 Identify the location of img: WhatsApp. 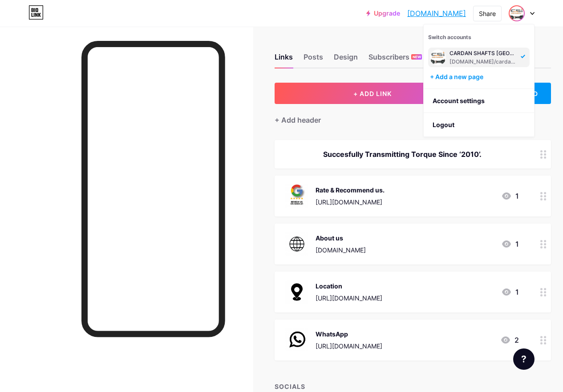
(297, 340).